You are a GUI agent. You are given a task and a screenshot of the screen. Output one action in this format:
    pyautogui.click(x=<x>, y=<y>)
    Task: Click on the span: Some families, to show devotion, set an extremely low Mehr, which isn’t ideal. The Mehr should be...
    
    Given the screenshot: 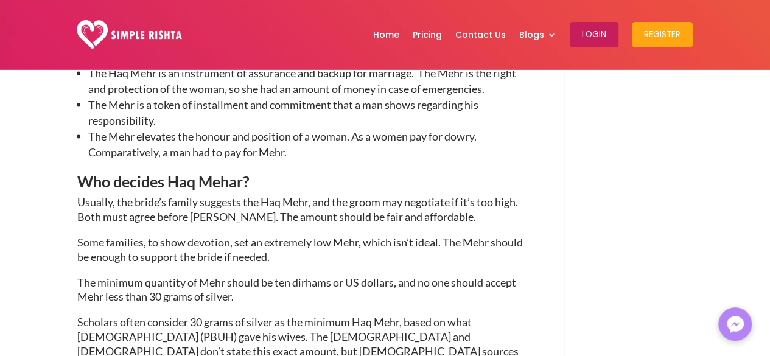 What is the action you would take?
    pyautogui.click(x=300, y=250)
    